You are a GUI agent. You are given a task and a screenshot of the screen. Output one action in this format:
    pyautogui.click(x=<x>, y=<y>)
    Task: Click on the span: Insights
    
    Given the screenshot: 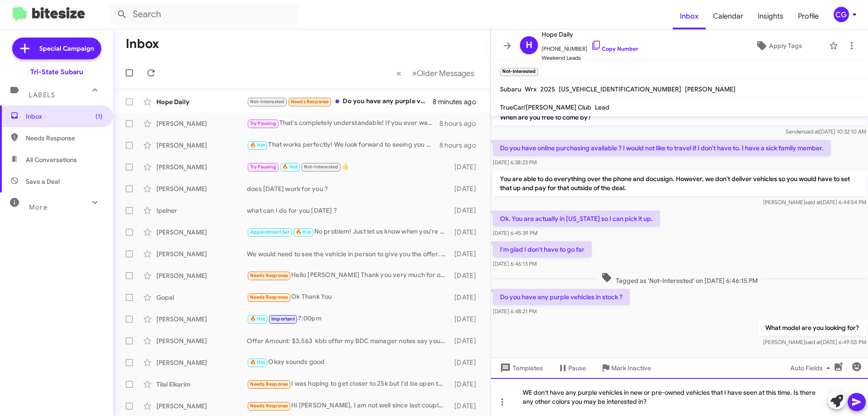 What is the action you would take?
    pyautogui.click(x=770, y=16)
    